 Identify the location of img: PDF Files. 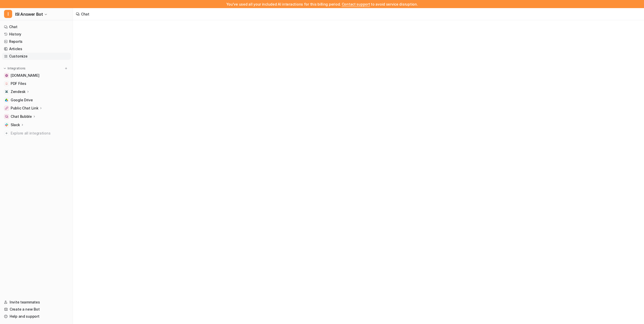
(6, 83).